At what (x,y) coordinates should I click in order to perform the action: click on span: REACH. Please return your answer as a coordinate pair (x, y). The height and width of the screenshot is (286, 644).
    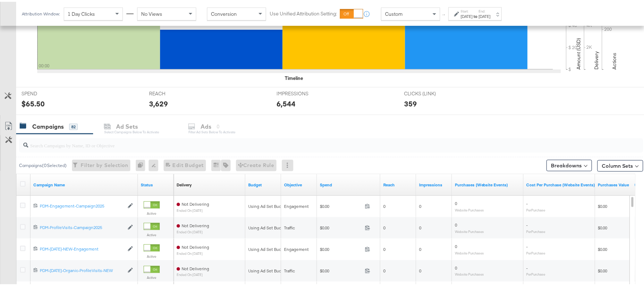
    Looking at the image, I should click on (176, 92).